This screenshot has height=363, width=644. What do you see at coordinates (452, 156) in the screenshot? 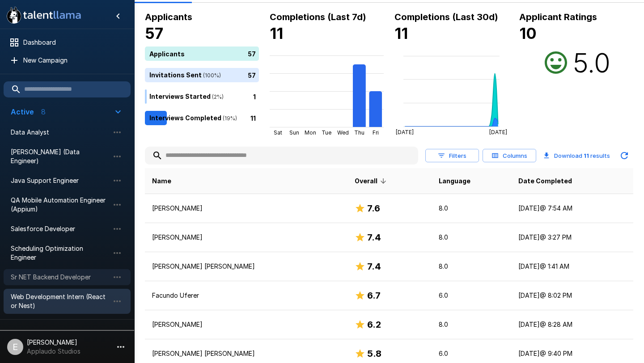
I see `button: Filters` at bounding box center [452, 156].